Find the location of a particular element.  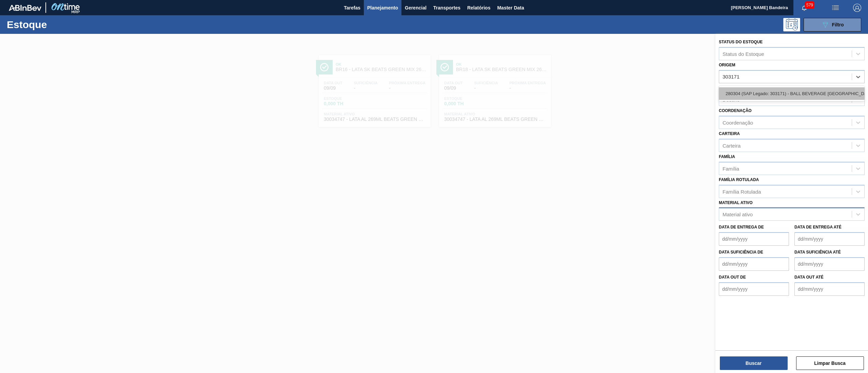

img: TNhmsLtSVTkK8tSr43FrP2fwEKptu5GPRR3wAAAABJRU5ErkJggg== is located at coordinates (25, 8).